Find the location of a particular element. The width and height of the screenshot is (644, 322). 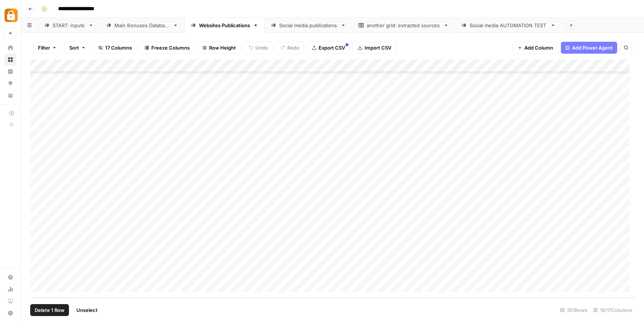

a: Settings is located at coordinates (10, 277).